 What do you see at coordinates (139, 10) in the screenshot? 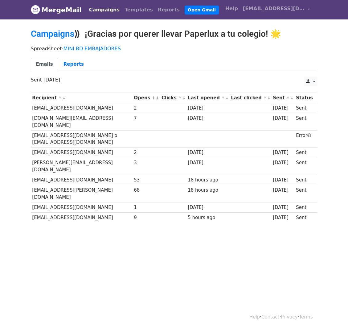
I see `a: Templates` at bounding box center [139, 10].